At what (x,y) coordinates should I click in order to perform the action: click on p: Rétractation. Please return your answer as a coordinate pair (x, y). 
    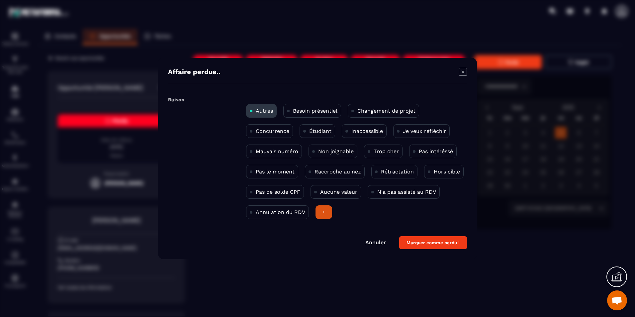
    Looking at the image, I should click on (397, 171).